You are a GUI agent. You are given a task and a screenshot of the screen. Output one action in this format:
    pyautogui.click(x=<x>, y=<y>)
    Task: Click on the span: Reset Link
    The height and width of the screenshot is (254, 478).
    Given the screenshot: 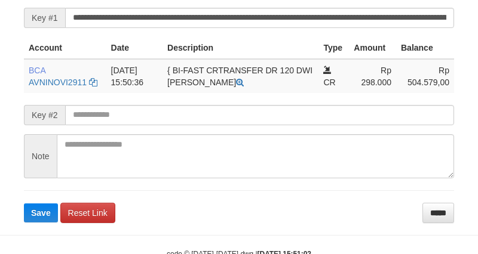 What is the action you would take?
    pyautogui.click(x=88, y=213)
    